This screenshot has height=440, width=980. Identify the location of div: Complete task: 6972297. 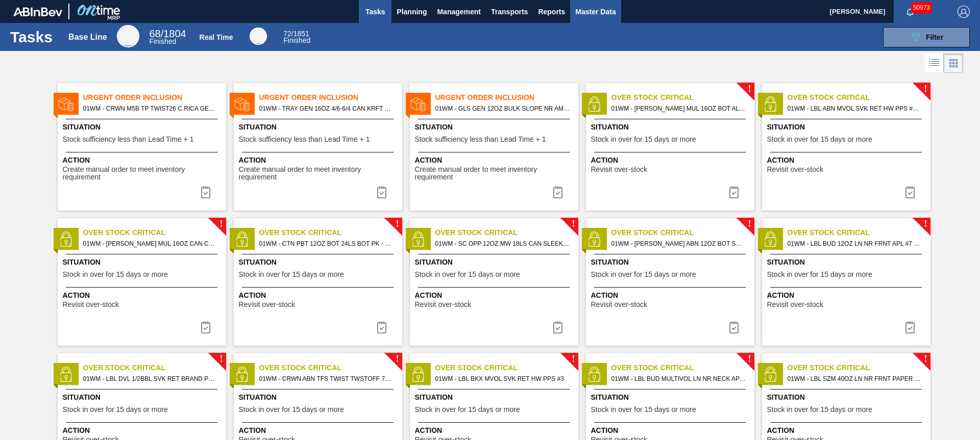
(910, 327).